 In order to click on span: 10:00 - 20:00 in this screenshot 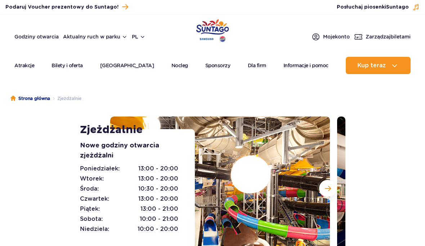, I will do `click(158, 229)`.